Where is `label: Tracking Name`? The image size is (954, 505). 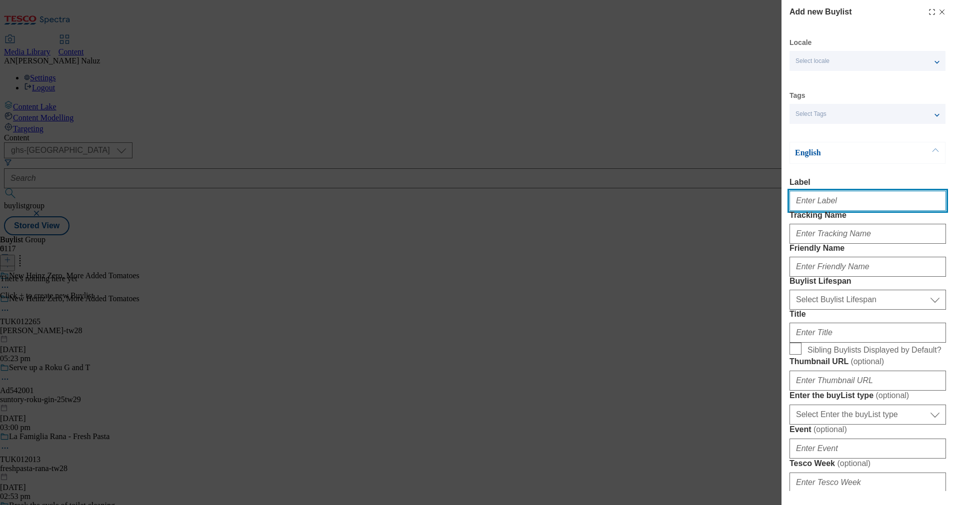 label: Tracking Name is located at coordinates (867, 215).